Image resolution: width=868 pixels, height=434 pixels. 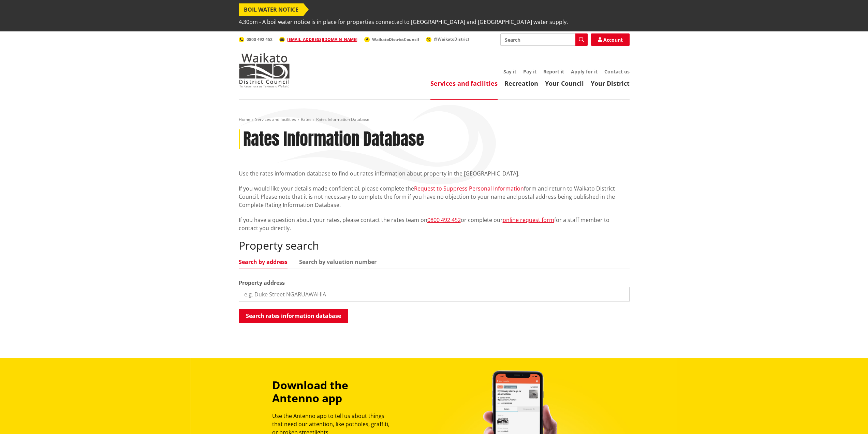 What do you see at coordinates (529, 220) in the screenshot?
I see `a: online request form` at bounding box center [529, 220].